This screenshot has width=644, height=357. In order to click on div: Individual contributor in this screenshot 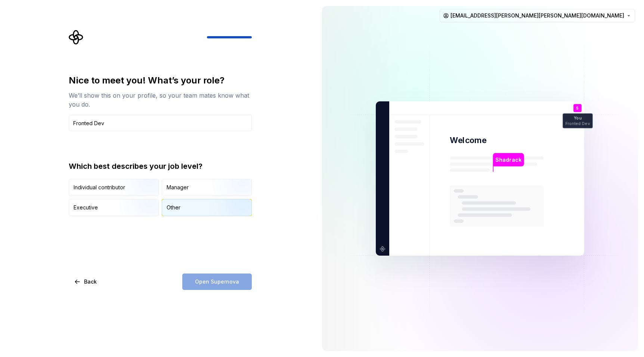, I will do `click(100, 187)`.